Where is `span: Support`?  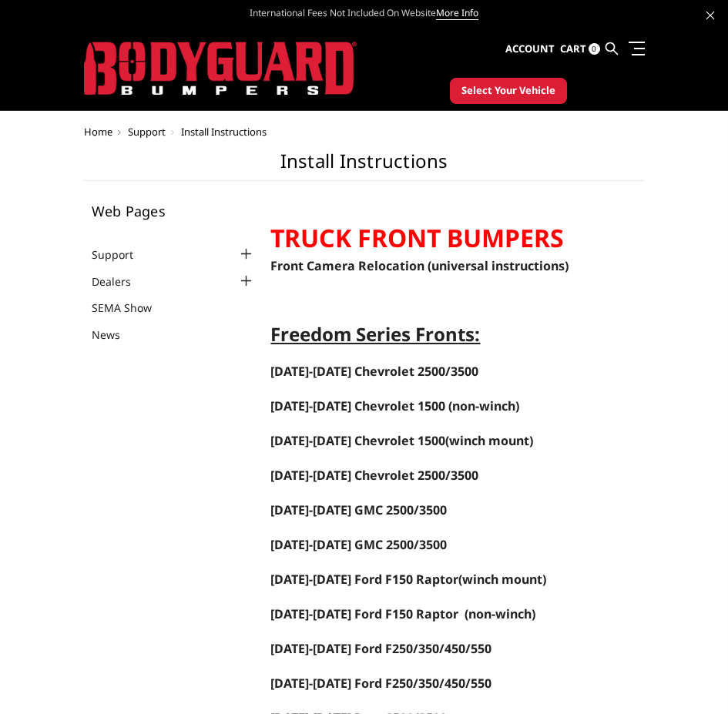 span: Support is located at coordinates (147, 132).